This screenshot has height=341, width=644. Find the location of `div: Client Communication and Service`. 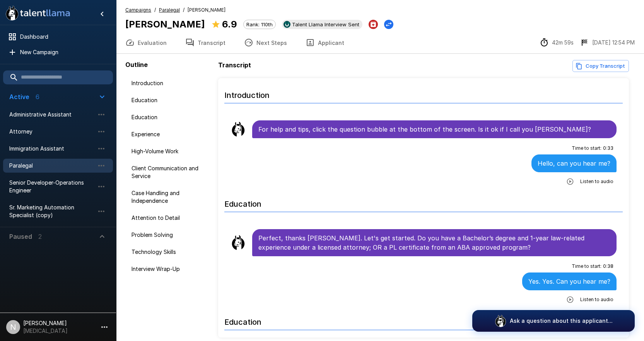

div: Client Communication and Service is located at coordinates (170, 172).